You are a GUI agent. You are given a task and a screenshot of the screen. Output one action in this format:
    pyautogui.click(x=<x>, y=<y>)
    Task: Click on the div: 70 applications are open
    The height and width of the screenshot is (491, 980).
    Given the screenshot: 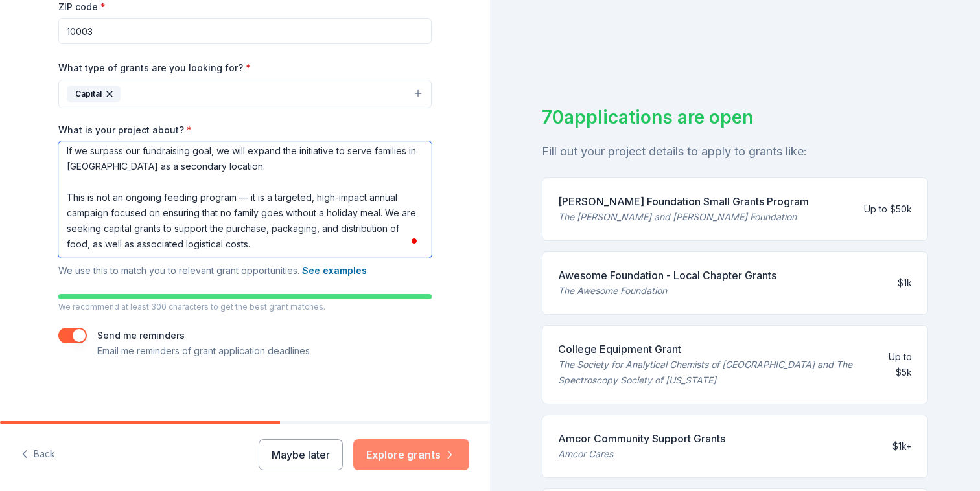 What is the action you would take?
    pyautogui.click(x=734, y=117)
    